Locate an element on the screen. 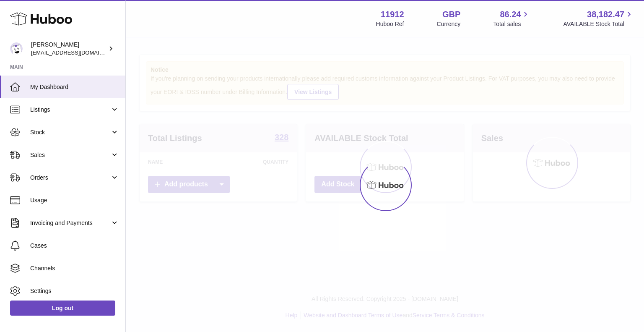  span: My Dashboard is located at coordinates (75, 87).